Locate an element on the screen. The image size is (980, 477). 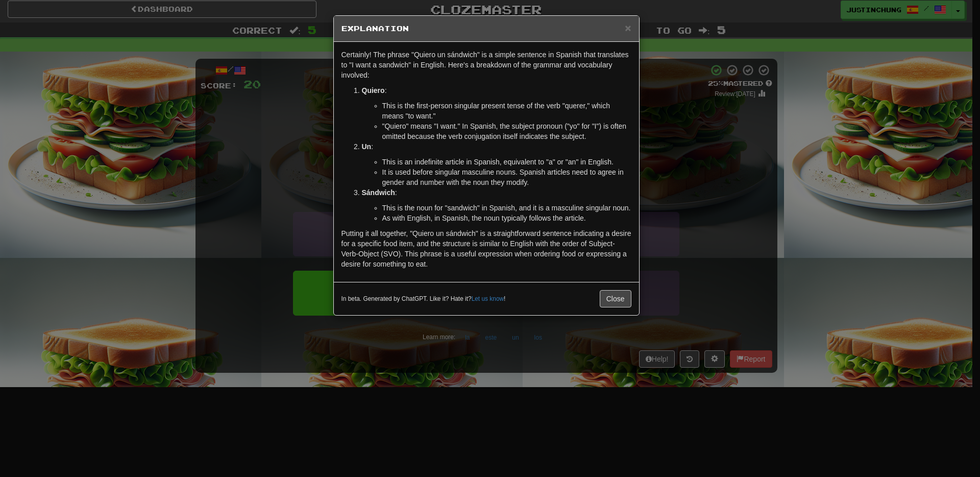
p: Putting it all together, "Quiero un sándwich" is a straightforward sentence indicating a desire f... is located at coordinates (486, 249).